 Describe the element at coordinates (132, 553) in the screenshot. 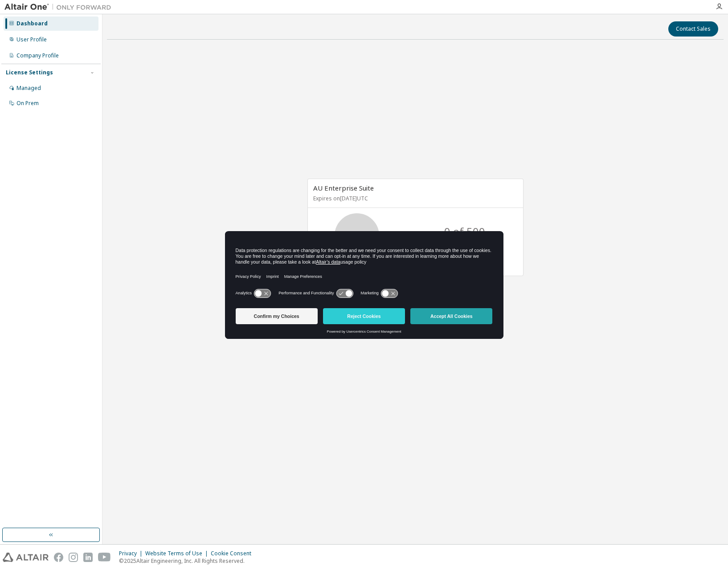

I see `div: Privacy` at that location.